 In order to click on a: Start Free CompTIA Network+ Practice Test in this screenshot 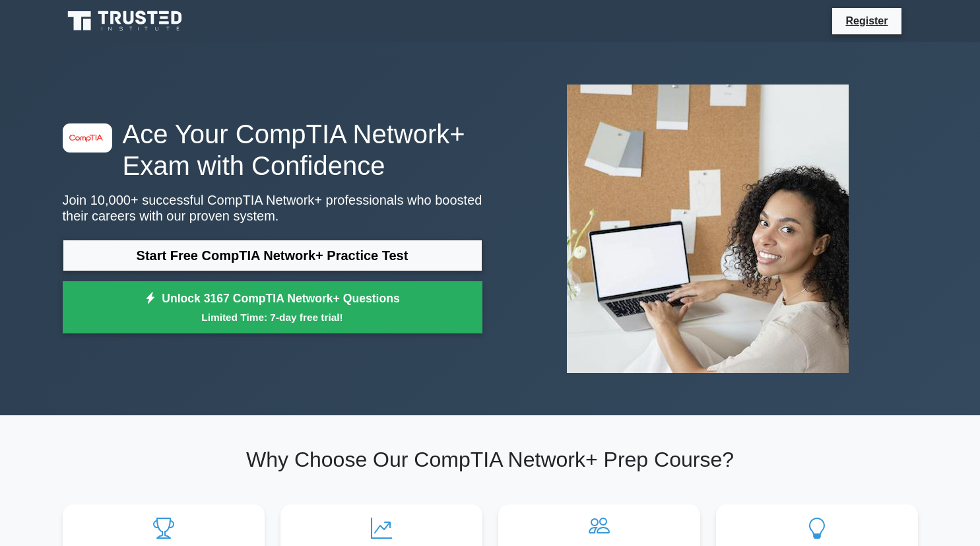, I will do `click(272, 255)`.